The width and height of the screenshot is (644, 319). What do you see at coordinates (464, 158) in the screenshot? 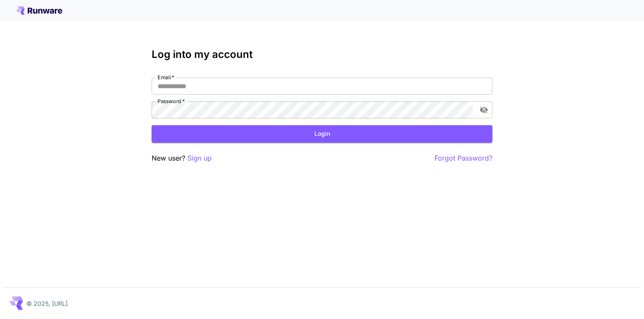
I see `p: Forgot Password?` at bounding box center [464, 158].